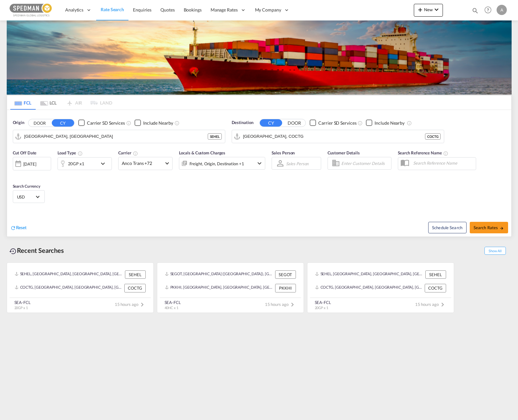 The width and height of the screenshot is (518, 420). Describe the element at coordinates (26, 197) in the screenshot. I see `span: USD` at that location.